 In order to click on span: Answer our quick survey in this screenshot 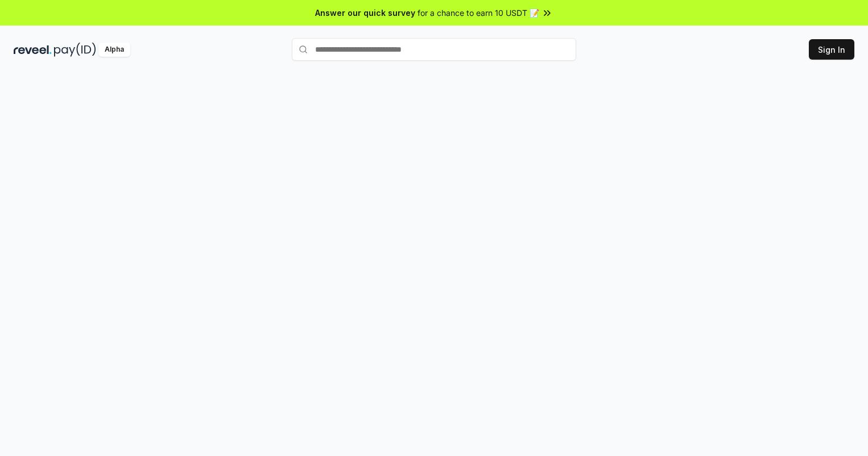, I will do `click(365, 12)`.